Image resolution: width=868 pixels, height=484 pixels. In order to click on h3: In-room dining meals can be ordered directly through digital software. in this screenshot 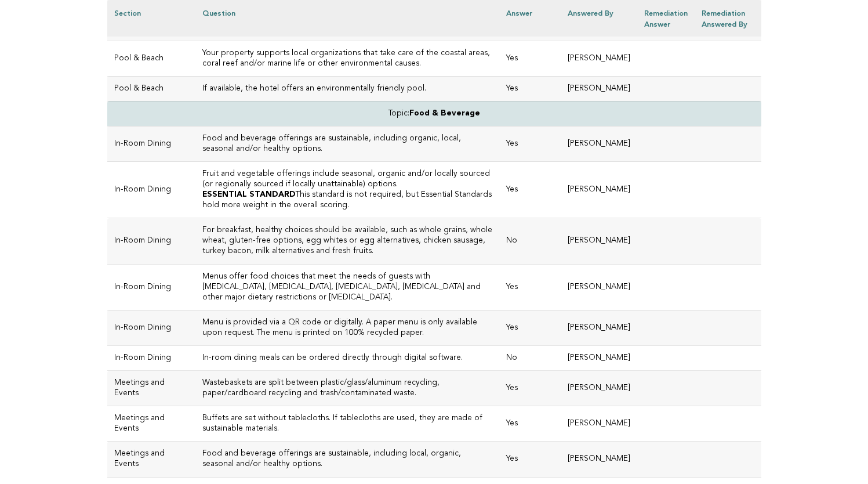, I will do `click(347, 358)`.